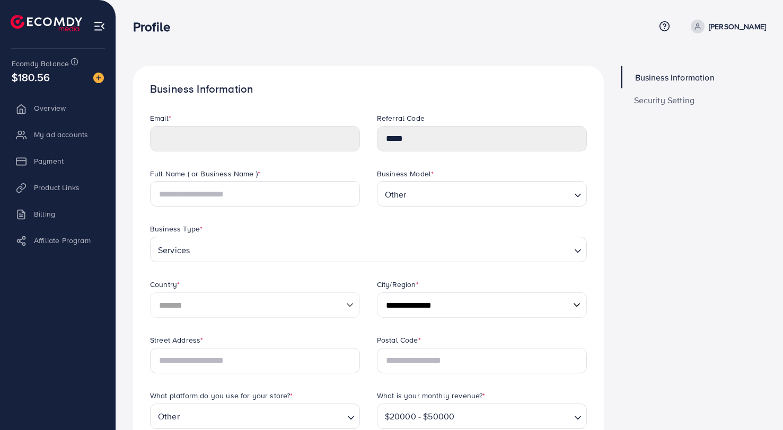 This screenshot has width=783, height=430. I want to click on label: Business Model, so click(405, 174).